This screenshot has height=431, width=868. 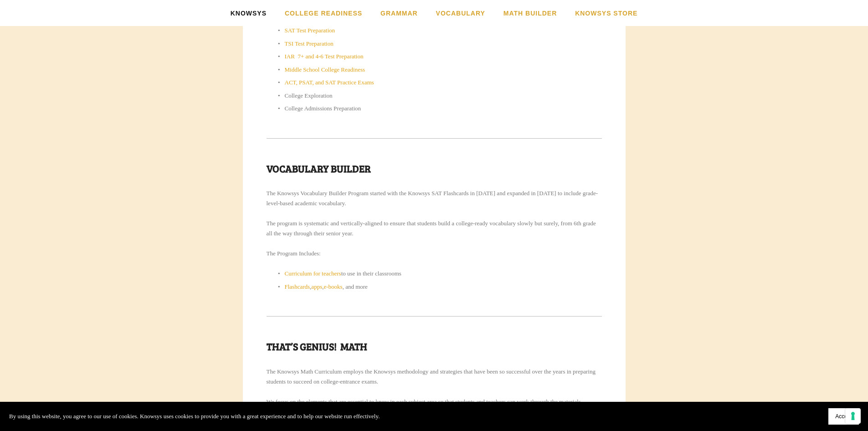 What do you see at coordinates (843, 416) in the screenshot?
I see `span: Accept` at bounding box center [843, 416].